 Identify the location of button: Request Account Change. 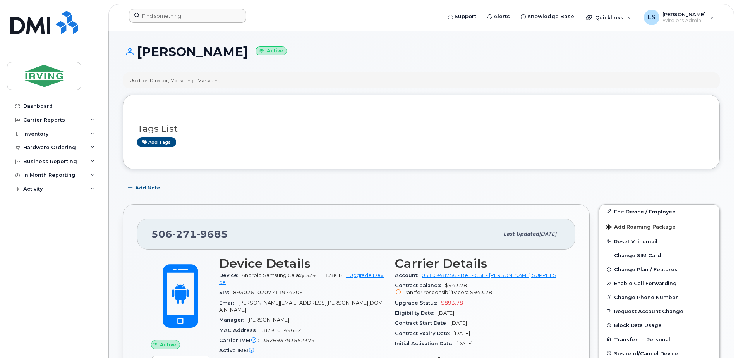
(659, 311).